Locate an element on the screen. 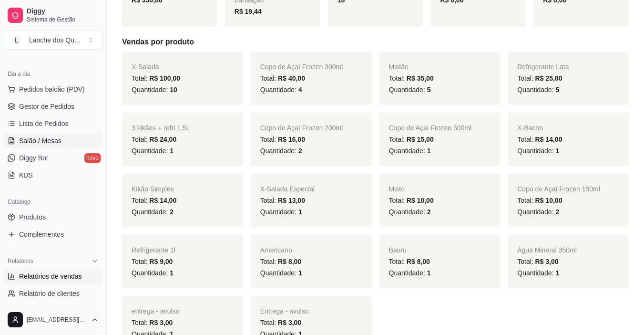  a: Diggy Botnovo is located at coordinates (53, 158).